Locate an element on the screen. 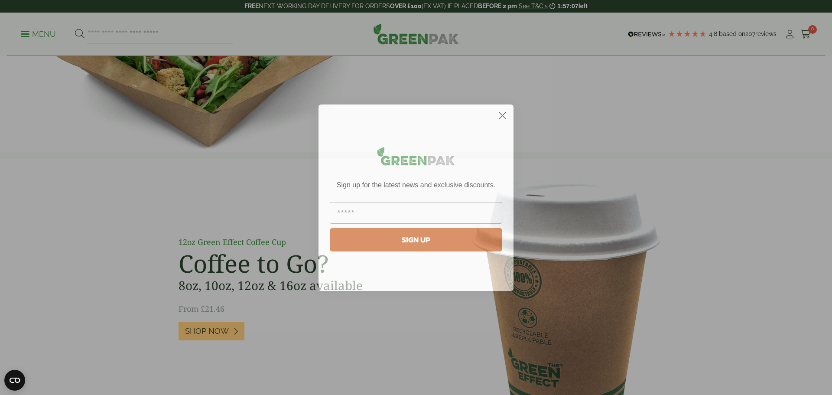 The width and height of the screenshot is (832, 395). button: Close dialog is located at coordinates (502, 115).